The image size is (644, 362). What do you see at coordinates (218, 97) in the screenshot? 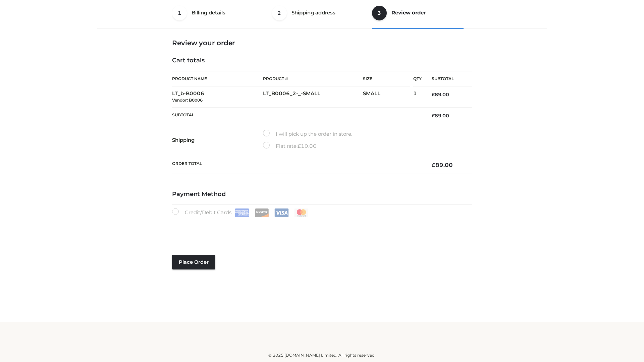
I see `td: LT_b-B0006` at bounding box center [218, 97].